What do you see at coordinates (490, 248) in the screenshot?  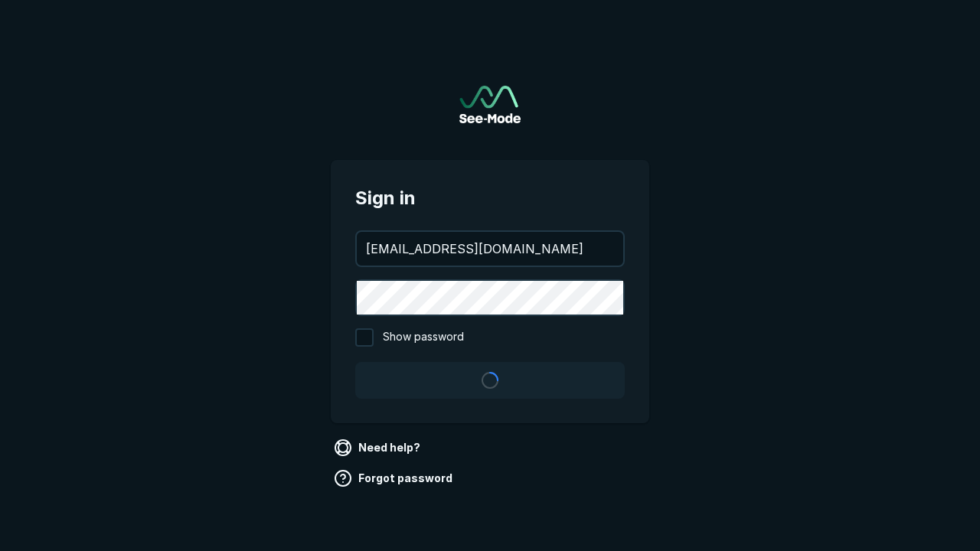 I see `input: your@email.com` at bounding box center [490, 248].